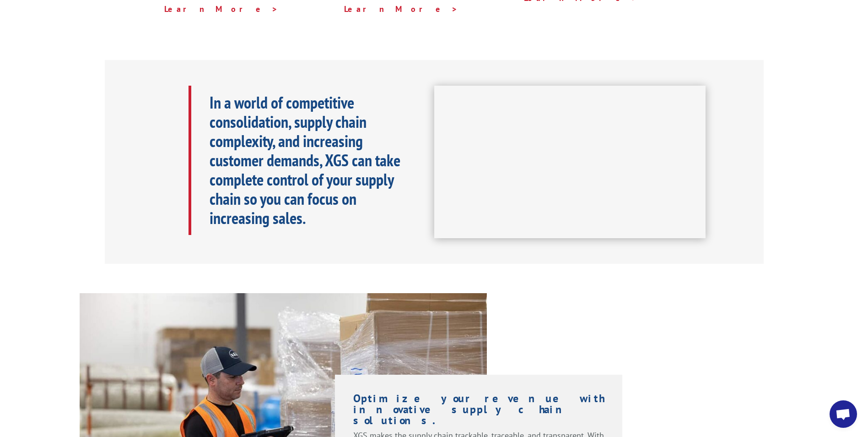 The width and height of the screenshot is (868, 437). I want to click on h1: Optimize your revenue with innovative supply chain solutions., so click(478, 411).